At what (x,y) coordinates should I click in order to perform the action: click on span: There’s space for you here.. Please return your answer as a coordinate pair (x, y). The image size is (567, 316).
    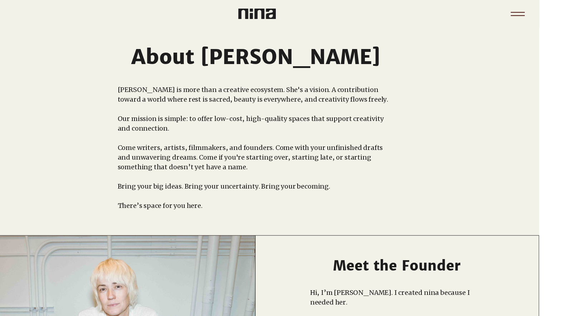
    Looking at the image, I should click on (160, 205).